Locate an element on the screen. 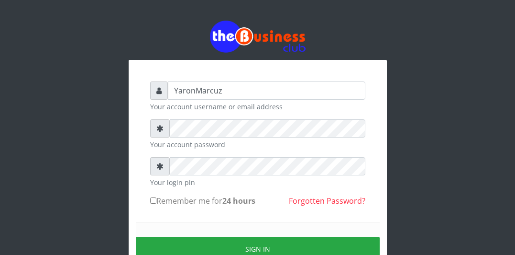 Image resolution: width=515 pixels, height=255 pixels. small: Your account username or email address is located at coordinates (258, 106).